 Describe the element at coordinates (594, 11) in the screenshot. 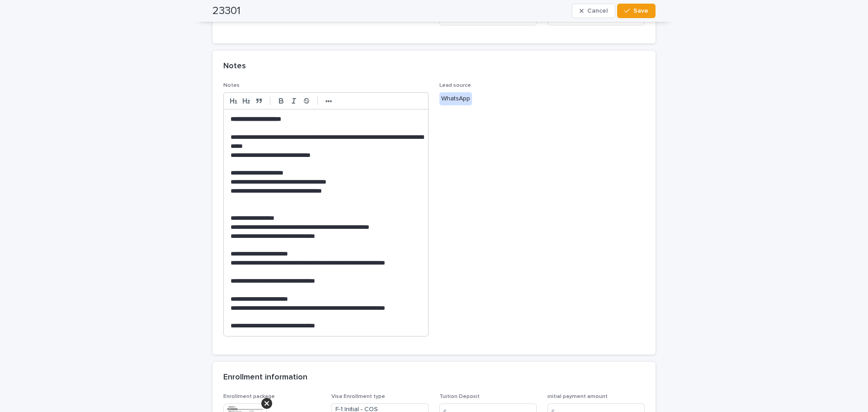

I see `button: Cancel` at that location.